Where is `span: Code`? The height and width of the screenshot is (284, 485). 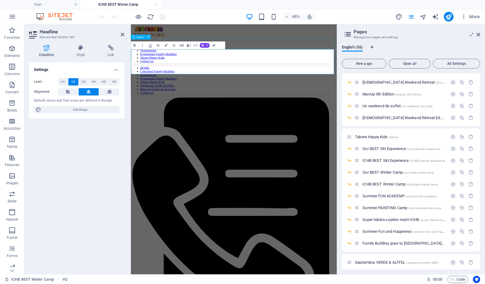 span: Code is located at coordinates (458, 279).